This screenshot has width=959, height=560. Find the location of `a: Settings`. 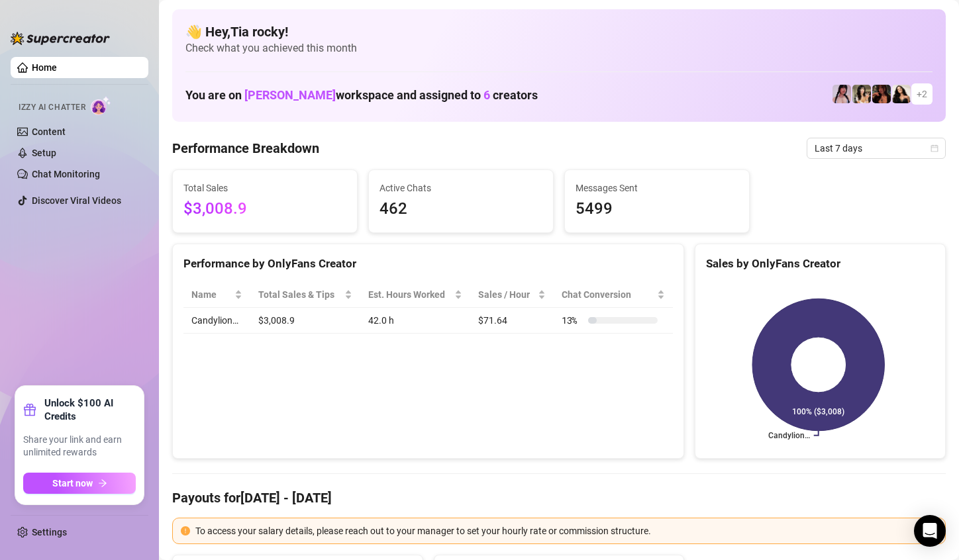

a: Settings is located at coordinates (49, 532).